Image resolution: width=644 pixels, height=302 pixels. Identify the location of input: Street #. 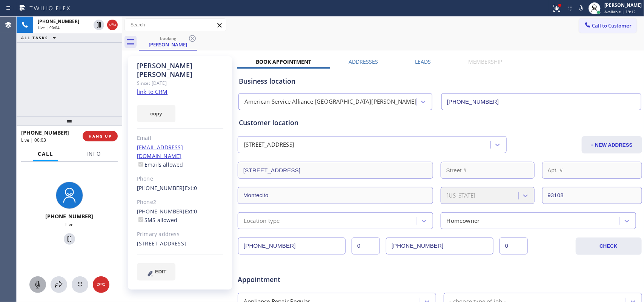
(487, 170).